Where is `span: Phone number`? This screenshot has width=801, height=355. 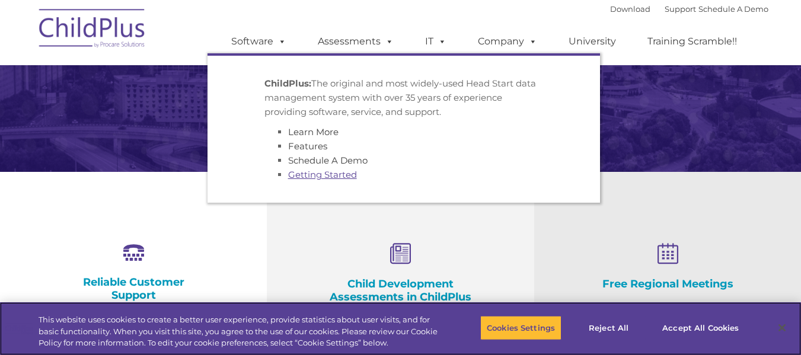
span: Phone number is located at coordinates (190, 131).